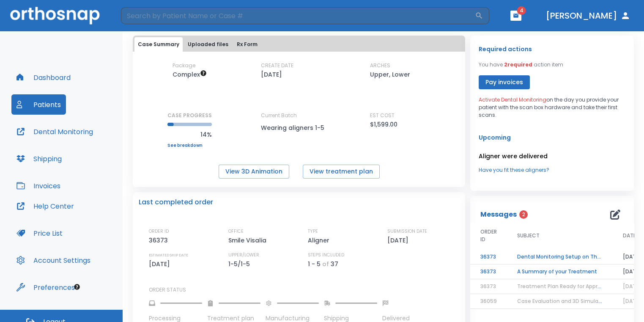 The height and width of the screenshot is (322, 644). I want to click on a: Have you fit these aligners?, so click(552, 170).